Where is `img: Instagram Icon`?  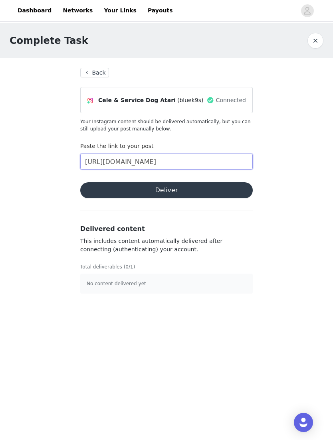
img: Instagram Icon is located at coordinates (90, 101).